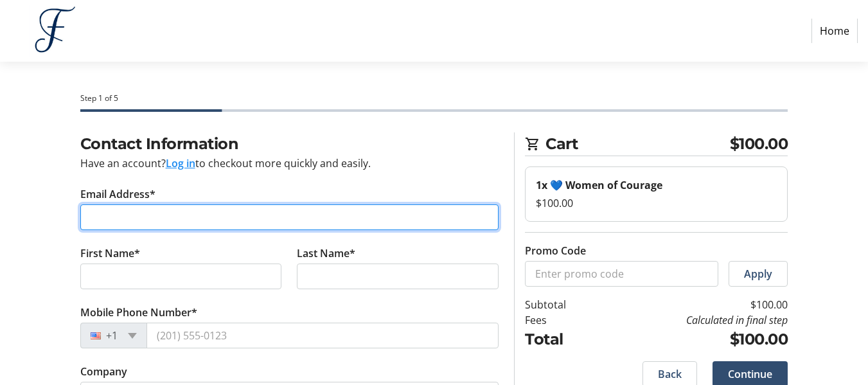 This screenshot has width=868, height=385. Describe the element at coordinates (563, 305) in the screenshot. I see `td: Subtotal` at that location.